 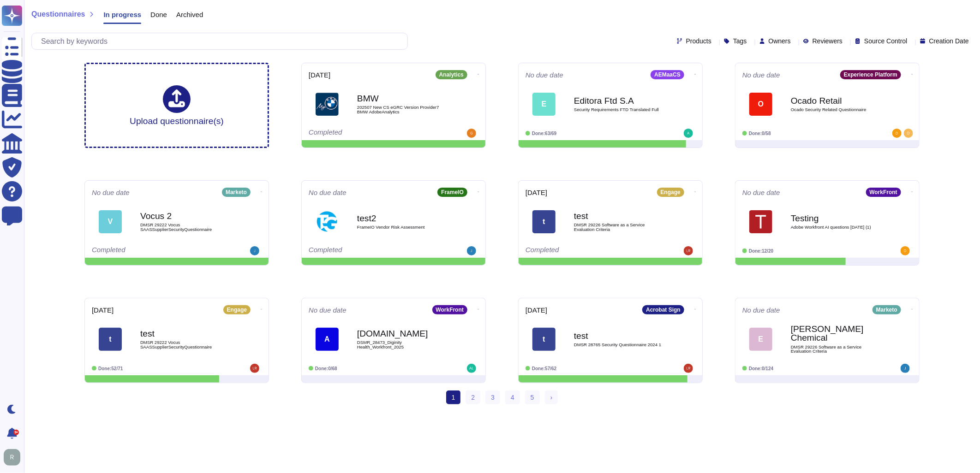 I want to click on div: Experience Platform, so click(x=871, y=75).